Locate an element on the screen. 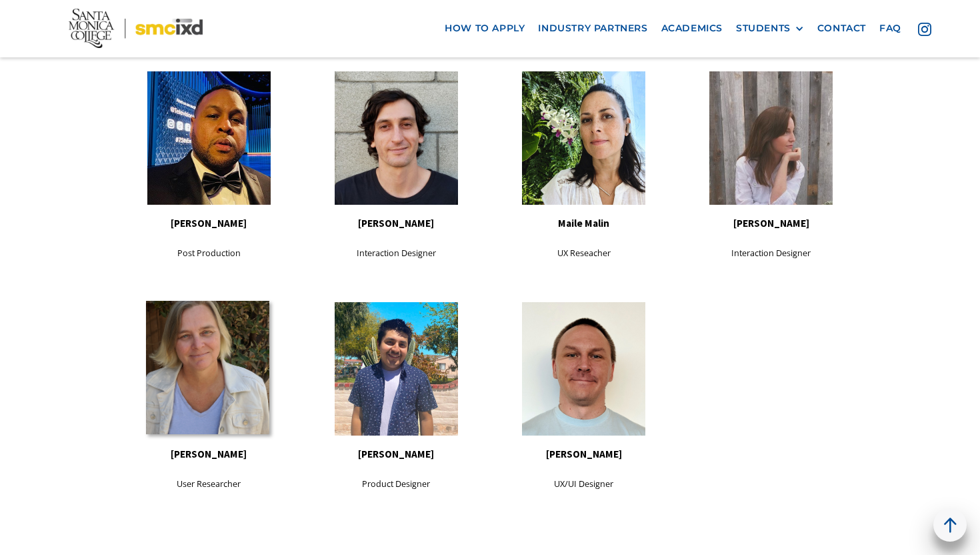 This screenshot has width=980, height=555. p: UX/UI Designer is located at coordinates (583, 484).